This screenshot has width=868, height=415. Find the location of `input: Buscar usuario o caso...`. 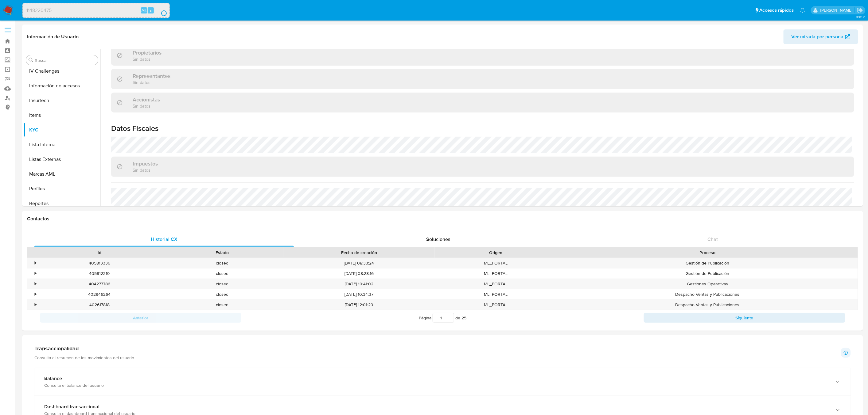

input: Buscar usuario o caso... is located at coordinates (96, 10).